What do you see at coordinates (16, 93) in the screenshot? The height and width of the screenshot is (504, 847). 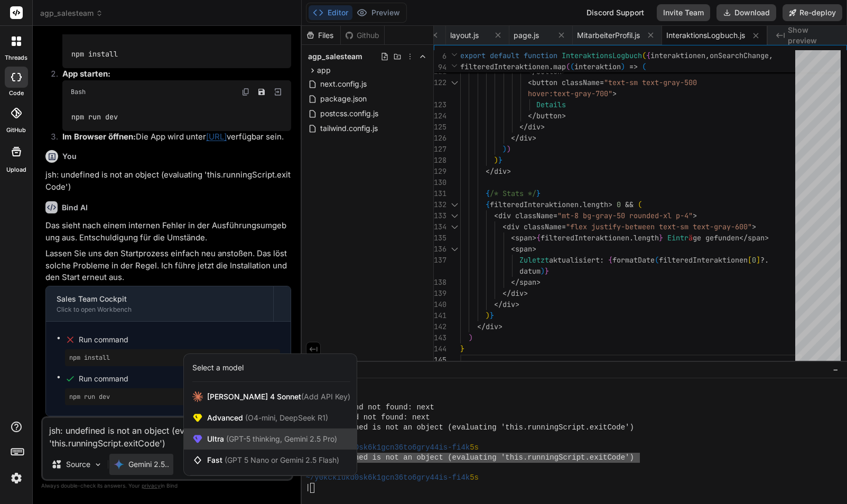 I see `label: code` at bounding box center [16, 93].